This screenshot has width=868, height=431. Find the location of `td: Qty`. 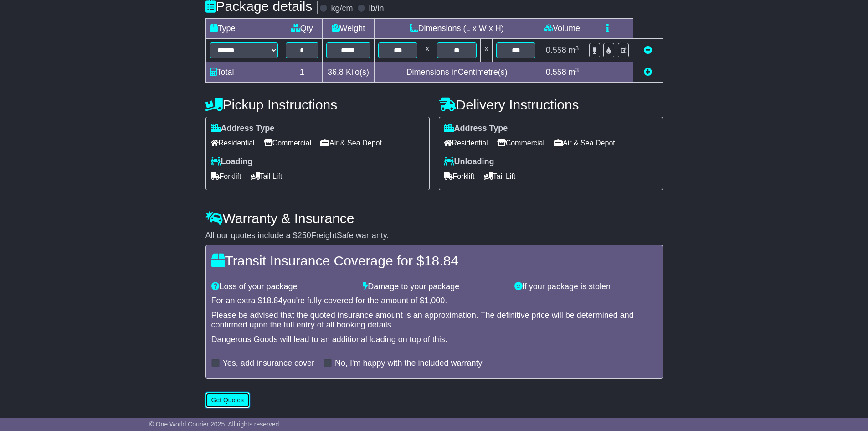

td: Qty is located at coordinates (302, 29).